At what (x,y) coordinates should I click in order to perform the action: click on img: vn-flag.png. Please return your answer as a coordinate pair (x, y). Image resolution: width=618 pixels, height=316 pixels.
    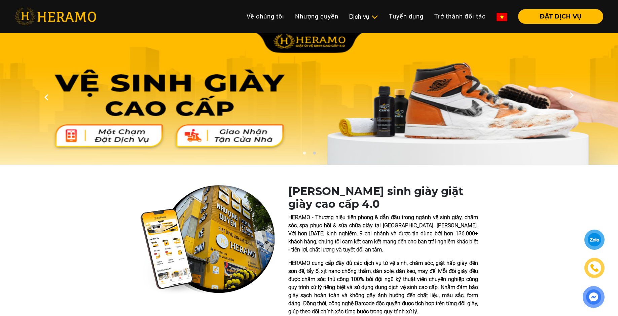
    Looking at the image, I should click on (502, 17).